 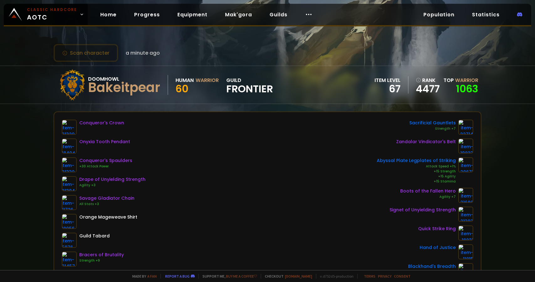 I want to click on div: Warrior, so click(x=207, y=80).